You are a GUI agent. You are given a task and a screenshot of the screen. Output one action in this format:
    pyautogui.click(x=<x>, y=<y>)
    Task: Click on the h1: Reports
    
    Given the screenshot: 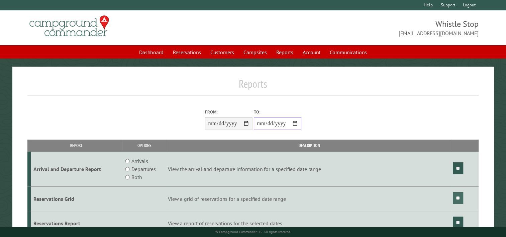 What is the action you would take?
    pyautogui.click(x=253, y=86)
    